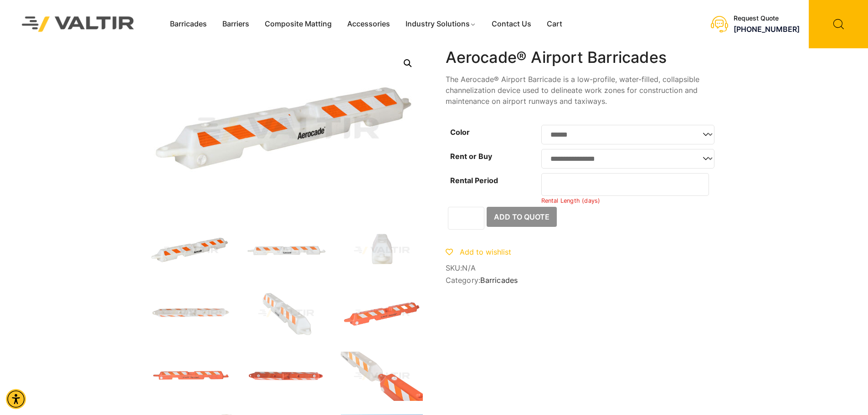 Image resolution: width=868 pixels, height=415 pixels. I want to click on p: The Aerocade® Airport Barricade is a low-profile, water-filled, collapsible channelization device..., so click(582, 90).